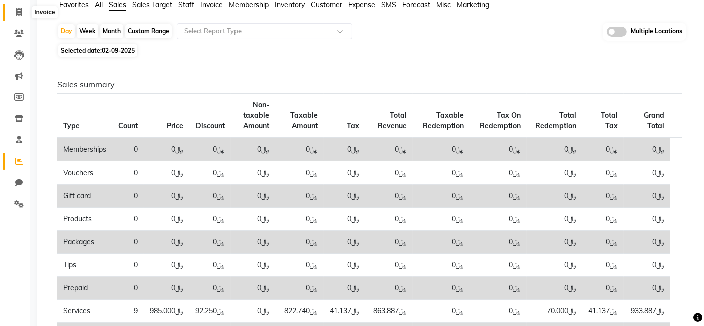 The width and height of the screenshot is (704, 326). Describe the element at coordinates (500, 120) in the screenshot. I see `span: Tax On Redemption` at that location.